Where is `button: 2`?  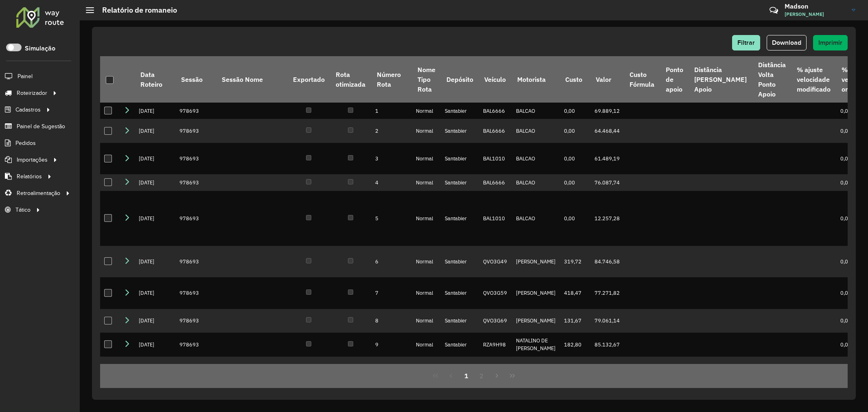 button: 2 is located at coordinates (482, 376).